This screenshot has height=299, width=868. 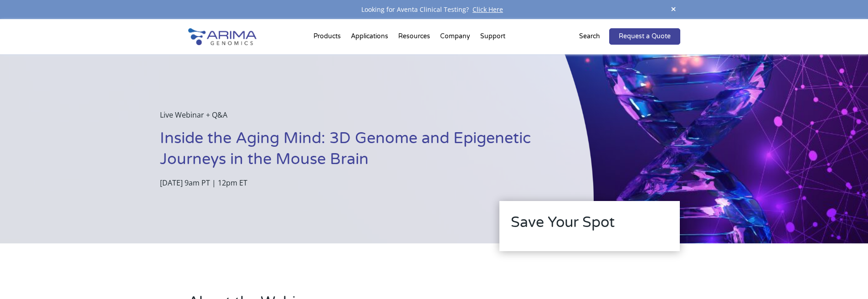 What do you see at coordinates (590, 37) in the screenshot?
I see `p: Search` at bounding box center [590, 37].